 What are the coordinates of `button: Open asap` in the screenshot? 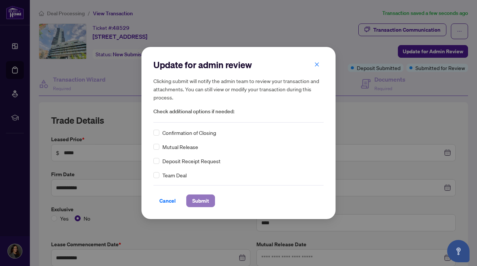 It's located at (458, 251).